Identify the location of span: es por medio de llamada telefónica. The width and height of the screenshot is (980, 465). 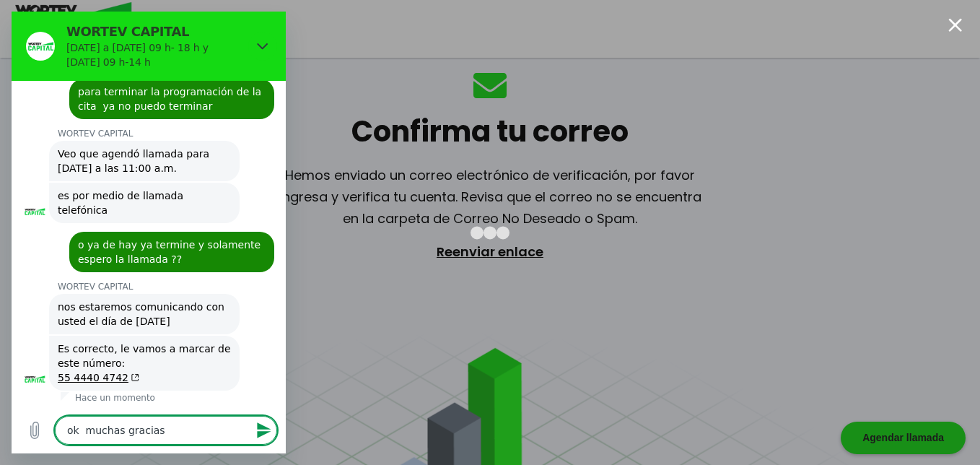
(133, 192).